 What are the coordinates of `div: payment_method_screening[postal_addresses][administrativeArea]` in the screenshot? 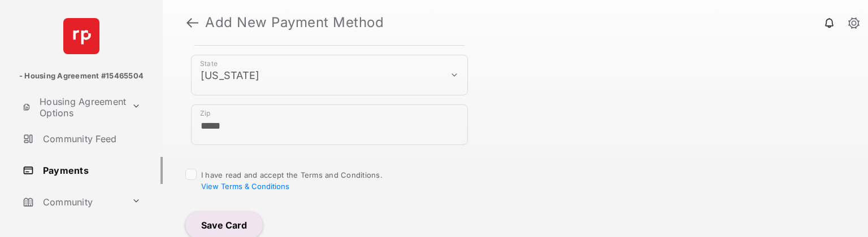 It's located at (329, 75).